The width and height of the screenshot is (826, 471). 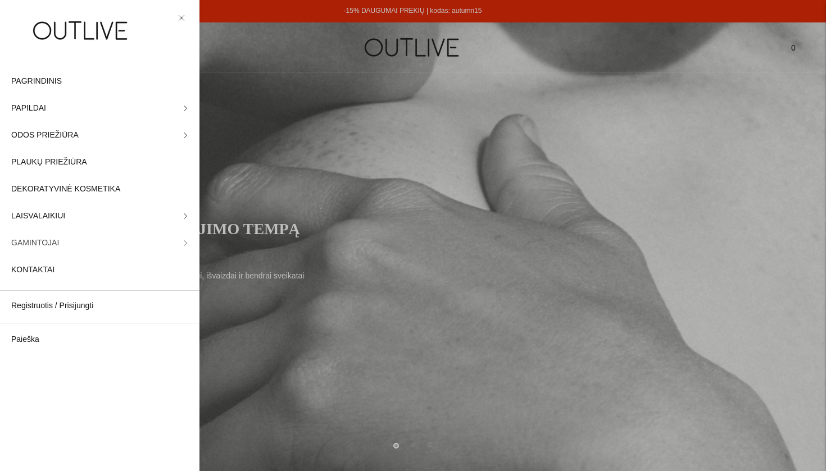 What do you see at coordinates (49, 162) in the screenshot?
I see `span: PLAUKŲ PRIEŽIŪRA` at bounding box center [49, 162].